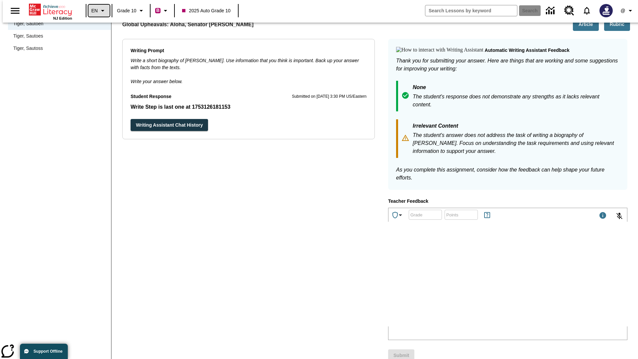 Image resolution: width=638 pixels, height=359 pixels. Describe the element at coordinates (127, 11) in the screenshot. I see `span: Grade 10` at that location.